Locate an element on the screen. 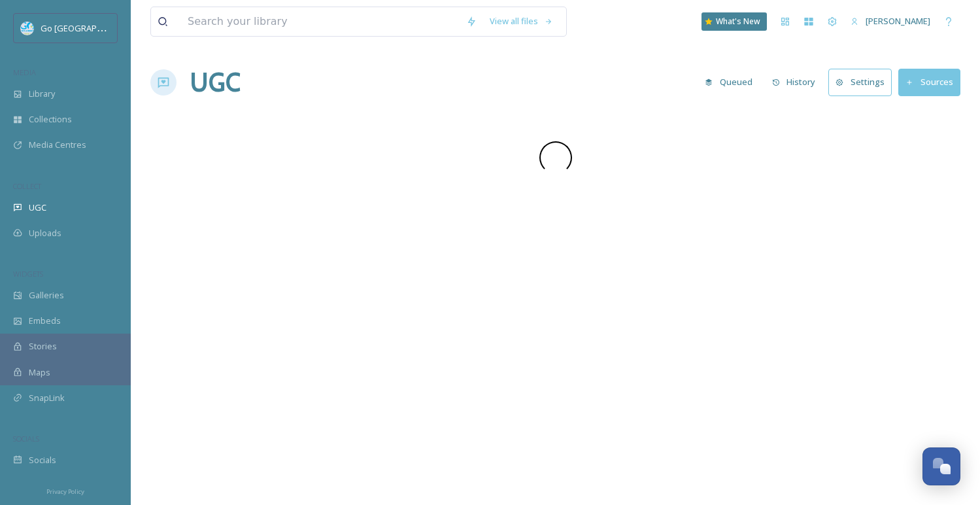  span: Privacy Policy is located at coordinates (65, 491).